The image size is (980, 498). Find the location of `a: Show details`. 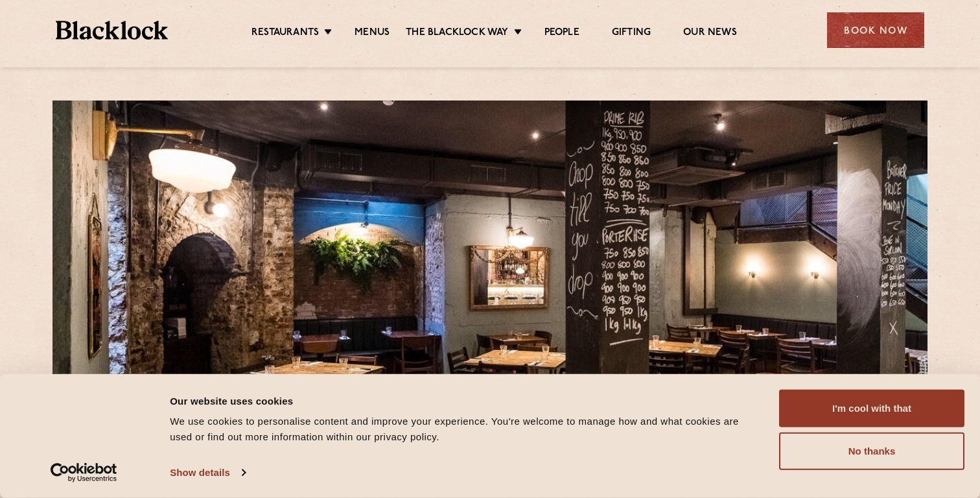

a: Show details is located at coordinates (207, 473).